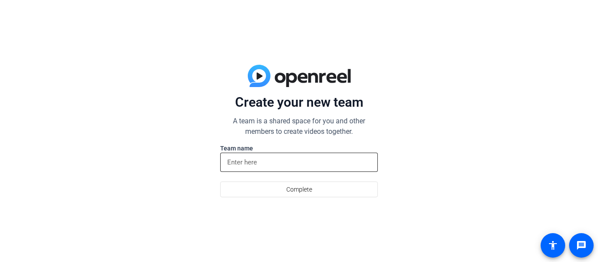  What do you see at coordinates (299, 148) in the screenshot?
I see `label: Team name` at bounding box center [299, 148].